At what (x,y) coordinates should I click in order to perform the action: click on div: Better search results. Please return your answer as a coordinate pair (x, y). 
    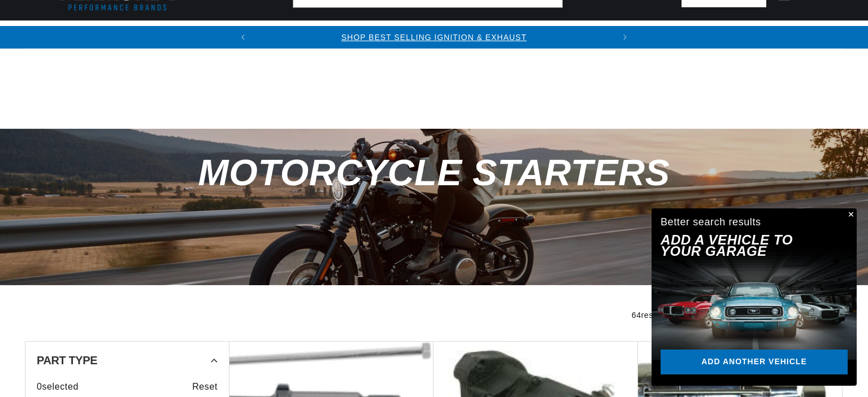
    Looking at the image, I should click on (711, 222).